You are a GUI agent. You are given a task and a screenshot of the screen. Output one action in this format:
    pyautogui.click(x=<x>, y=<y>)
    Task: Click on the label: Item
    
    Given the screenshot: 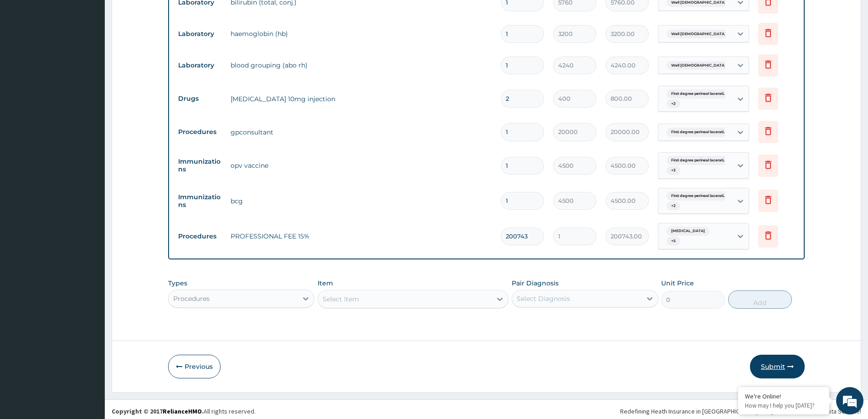 What is the action you would take?
    pyautogui.click(x=325, y=283)
    